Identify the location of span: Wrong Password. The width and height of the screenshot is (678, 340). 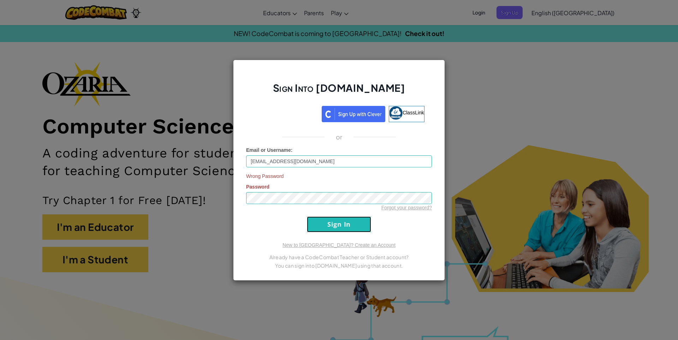
(339, 176).